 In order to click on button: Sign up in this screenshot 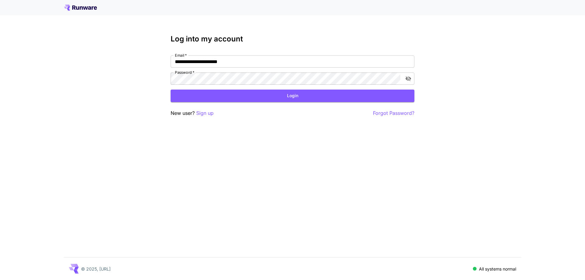, I will do `click(205, 113)`.